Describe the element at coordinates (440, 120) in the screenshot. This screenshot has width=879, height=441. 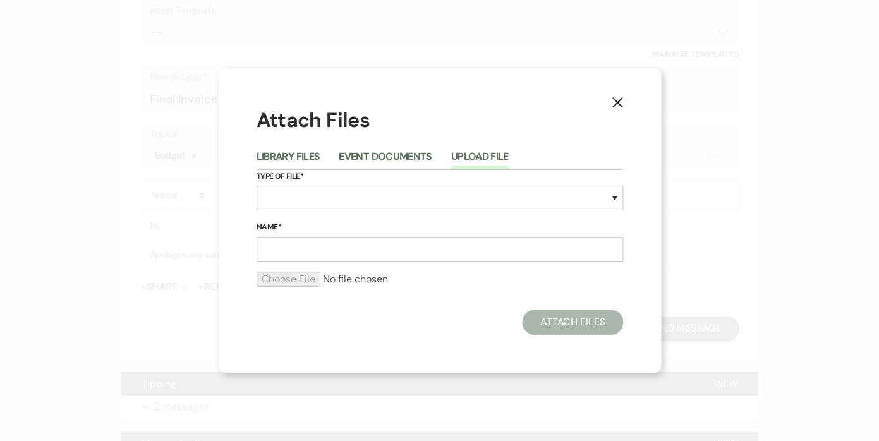
I see `h1: Attach Files` at that location.